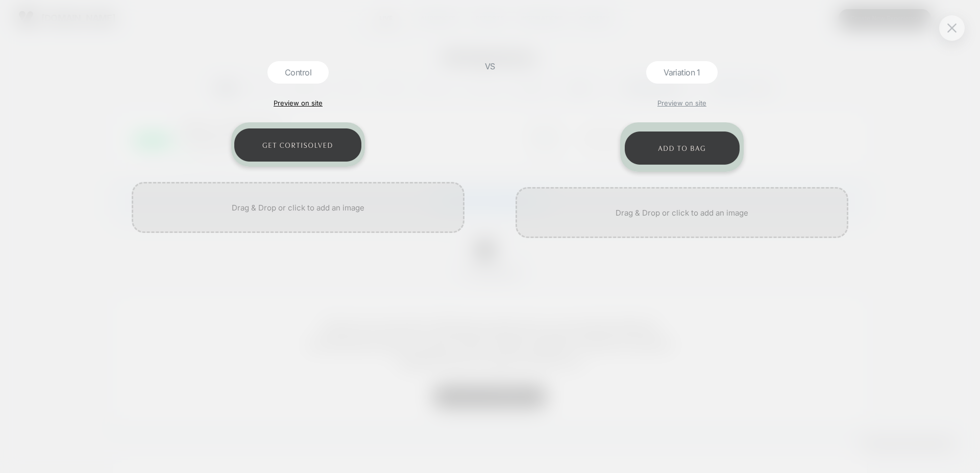  Describe the element at coordinates (490, 267) in the screenshot. I see `div: VS` at that location.